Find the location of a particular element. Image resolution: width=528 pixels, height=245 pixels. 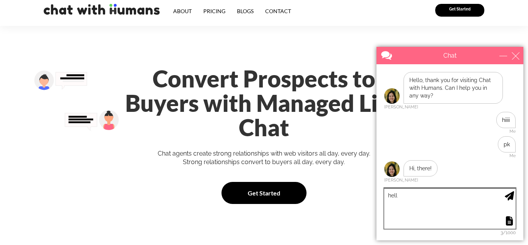

a: About is located at coordinates (183, 11).